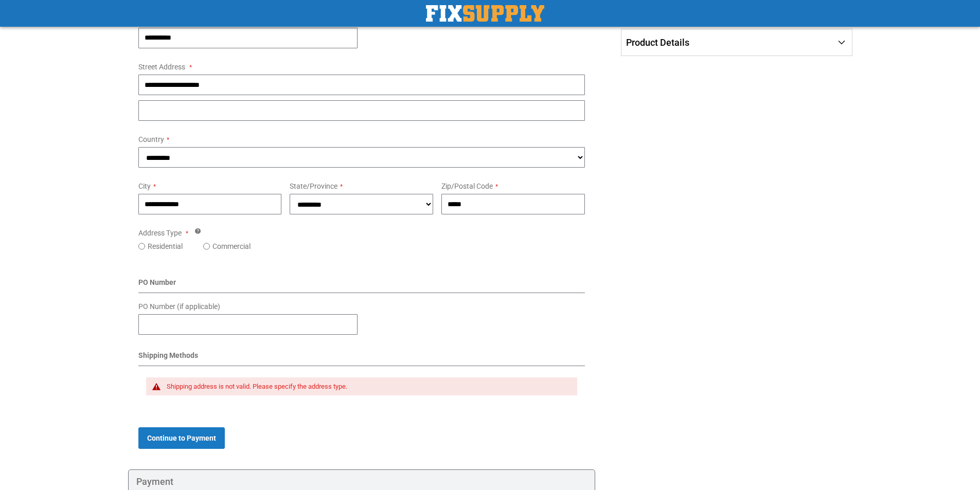 This screenshot has height=490, width=980. Describe the element at coordinates (362, 285) in the screenshot. I see `div: PO Number` at that location.